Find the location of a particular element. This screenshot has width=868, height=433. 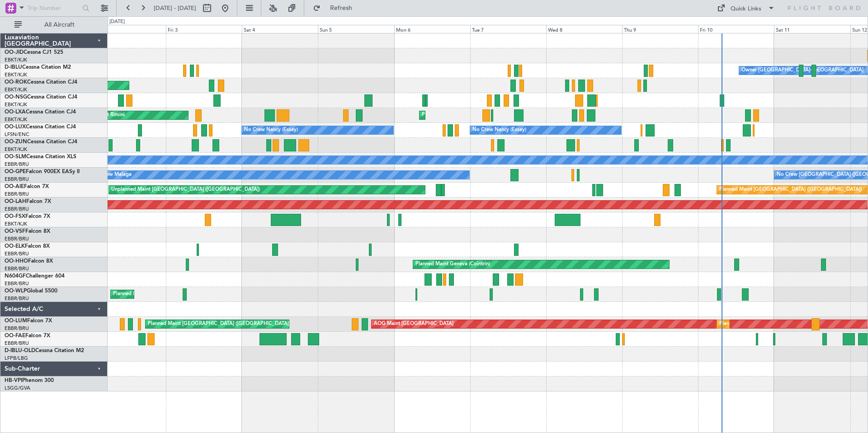

div: Mon 6 is located at coordinates (432, 29).